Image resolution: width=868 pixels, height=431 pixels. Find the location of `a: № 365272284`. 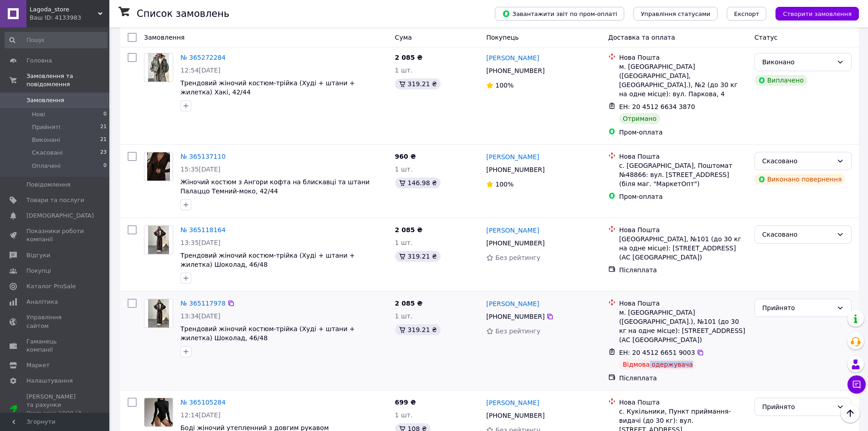

a: № 365272284 is located at coordinates (203, 58).